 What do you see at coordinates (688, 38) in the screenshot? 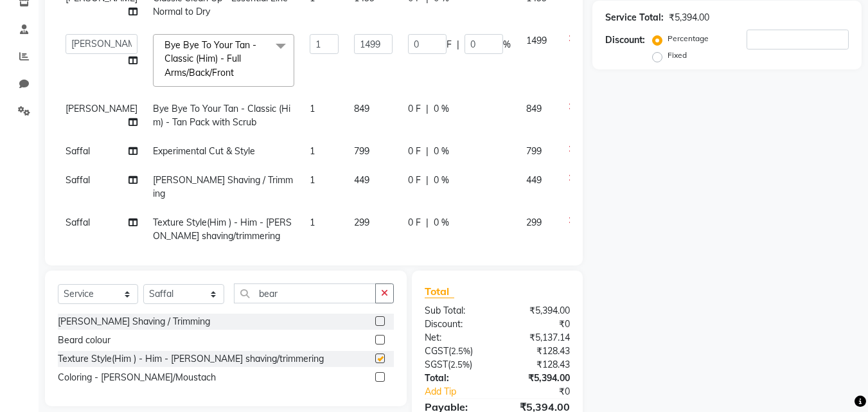
I see `label: Percentage` at bounding box center [688, 38].